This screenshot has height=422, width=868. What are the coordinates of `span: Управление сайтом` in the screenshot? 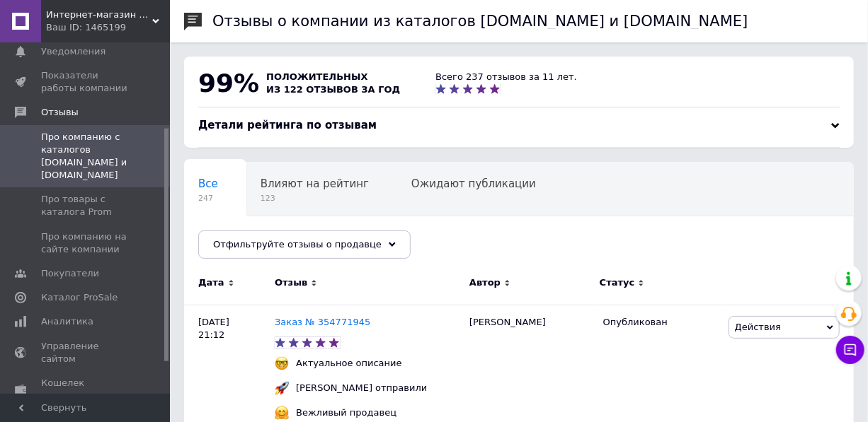 It's located at (85, 353).